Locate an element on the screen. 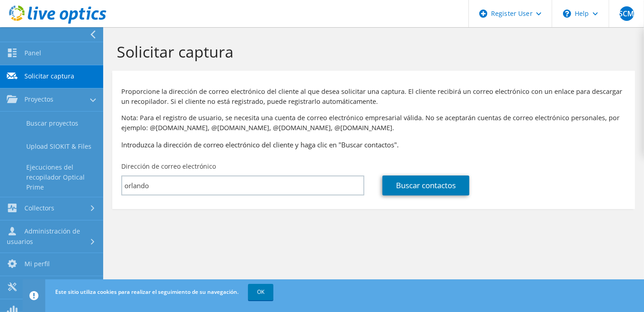 The width and height of the screenshot is (644, 312). p: Proporcione la dirección de correo electrónico del cliente al que desea solicitar una captura. El... is located at coordinates (373, 97).